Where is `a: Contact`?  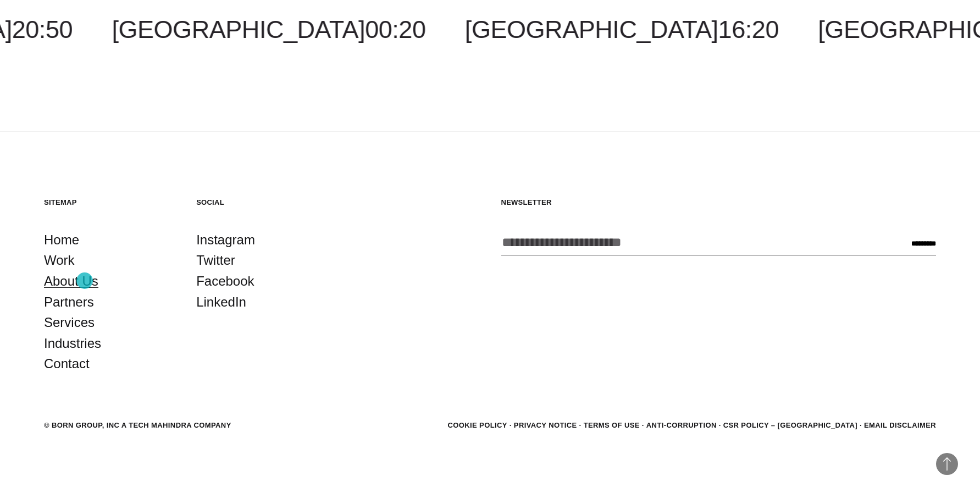
a: Contact is located at coordinates (67, 364).